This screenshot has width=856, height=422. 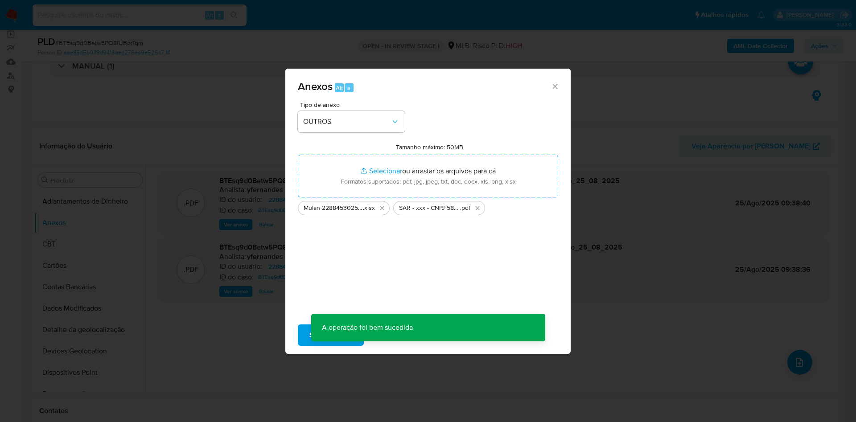 What do you see at coordinates (465, 208) in the screenshot?
I see `span: .pdf` at bounding box center [465, 208].